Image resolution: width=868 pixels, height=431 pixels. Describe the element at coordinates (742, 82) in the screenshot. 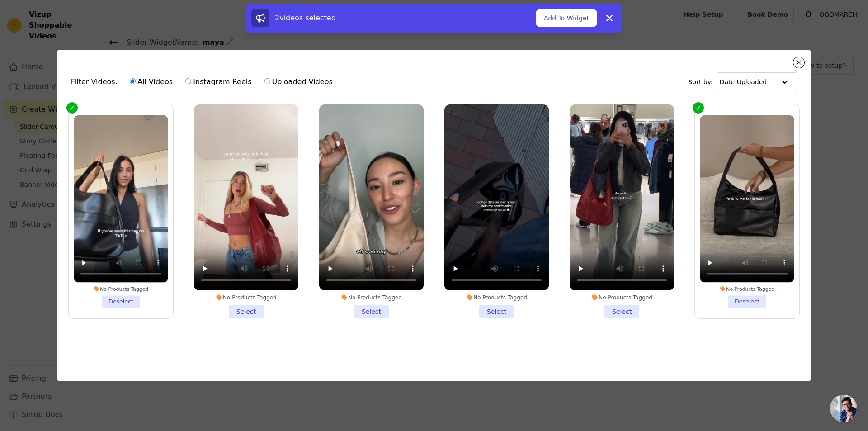

I see `div: Sort by:` at that location.